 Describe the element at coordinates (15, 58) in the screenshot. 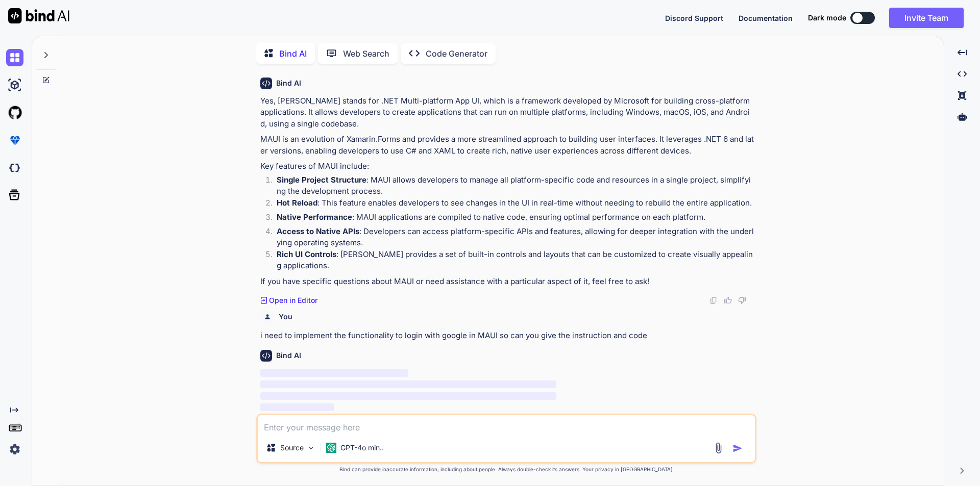

I see `img: chat` at that location.